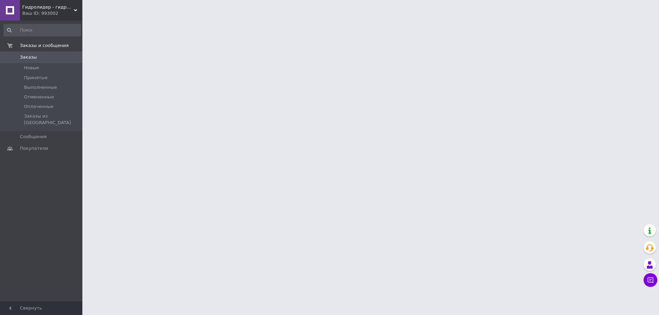 The height and width of the screenshot is (315, 659). I want to click on span: Новые, so click(32, 68).